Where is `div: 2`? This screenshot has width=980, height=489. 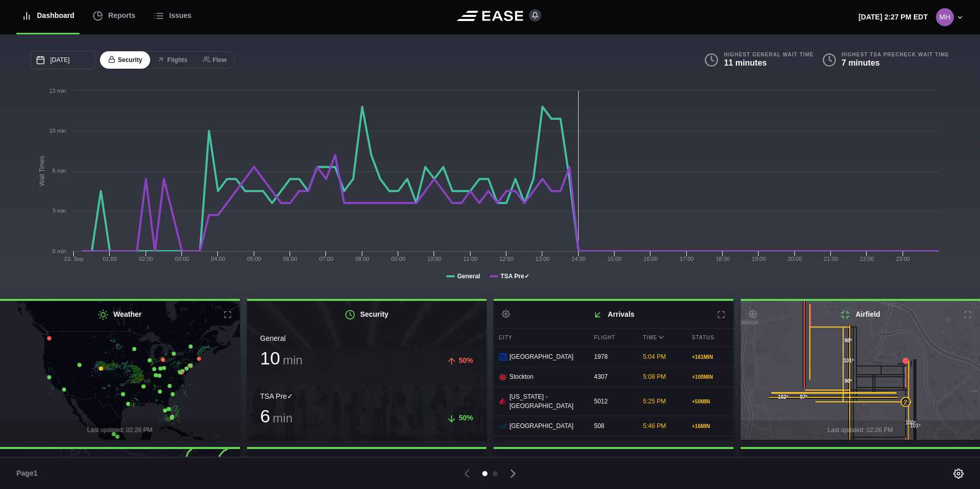 div: 2 is located at coordinates (905, 402).